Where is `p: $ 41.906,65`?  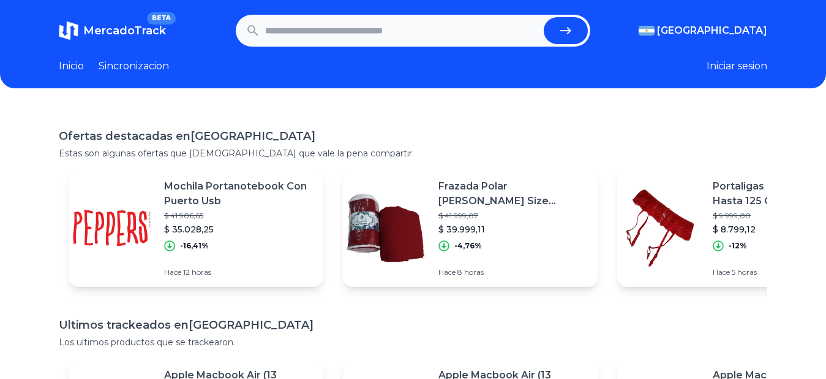
p: $ 41.906,65 is located at coordinates (239, 216).